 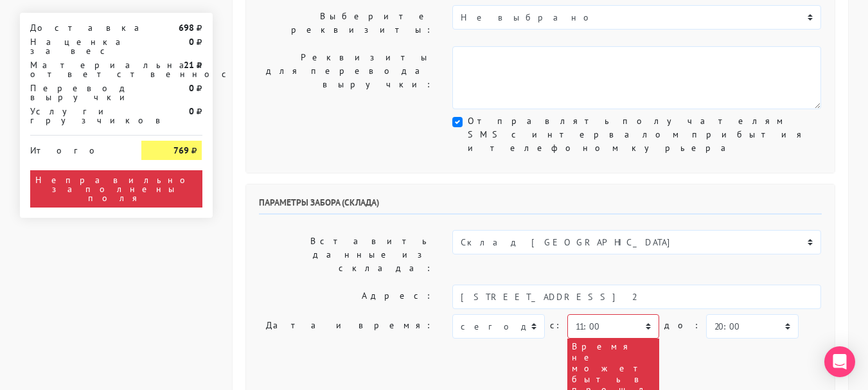 I want to click on div: Доставка, so click(x=76, y=28).